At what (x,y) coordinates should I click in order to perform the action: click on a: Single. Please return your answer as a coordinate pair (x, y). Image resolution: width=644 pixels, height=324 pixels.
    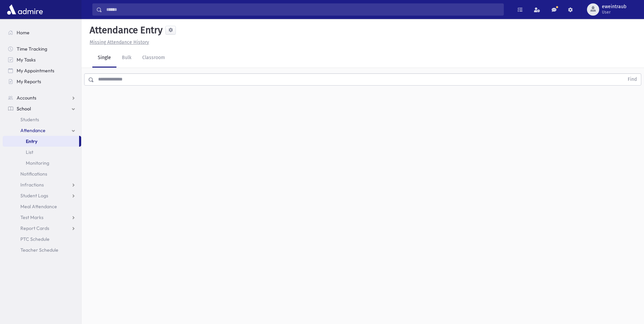
    Looking at the image, I should click on (104, 58).